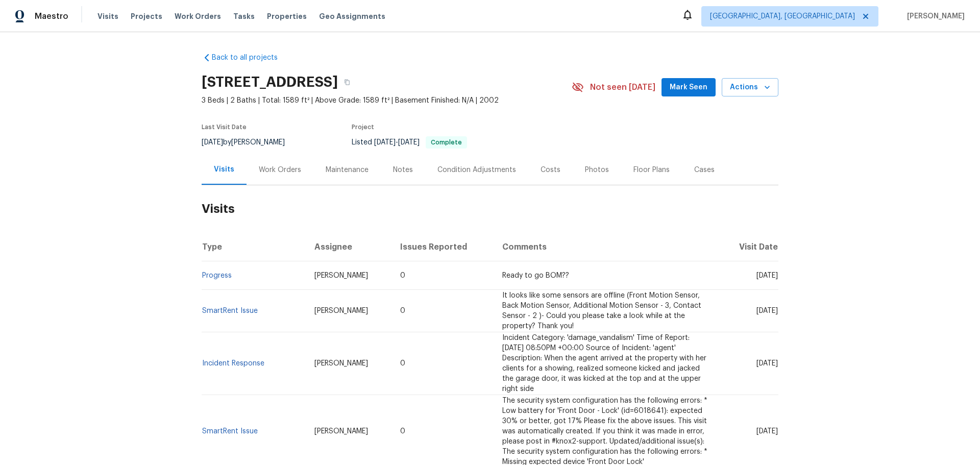 The image size is (980, 465). What do you see at coordinates (224, 127) in the screenshot?
I see `span: Last Visit Date` at bounding box center [224, 127].